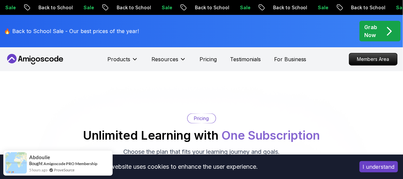  Describe the element at coordinates (123, 62) in the screenshot. I see `button: Products` at that location.